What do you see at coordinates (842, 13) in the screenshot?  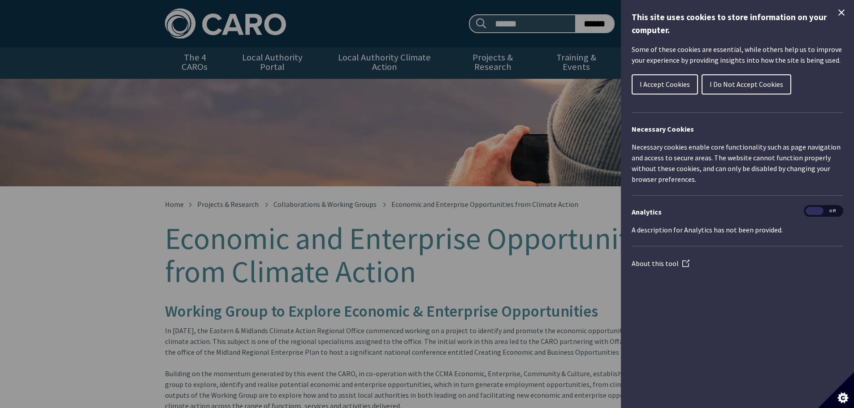 I see `button: Close Cookie Control` at bounding box center [842, 13].